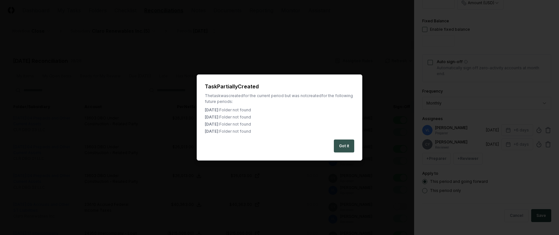 The height and width of the screenshot is (235, 559). What do you see at coordinates (280, 99) in the screenshot?
I see `div: The task was created for the current period but was not created for the following future periods:` at bounding box center [280, 99].